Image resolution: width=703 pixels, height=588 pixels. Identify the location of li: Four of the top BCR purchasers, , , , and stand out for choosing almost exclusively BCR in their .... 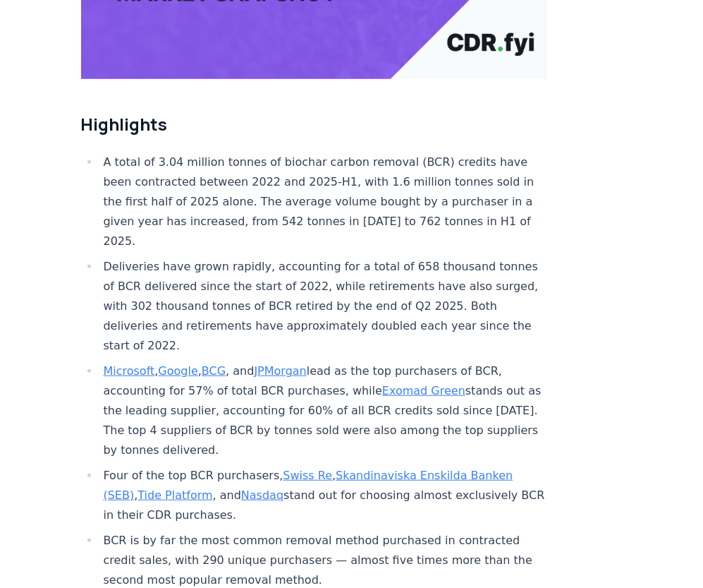
(324, 496).